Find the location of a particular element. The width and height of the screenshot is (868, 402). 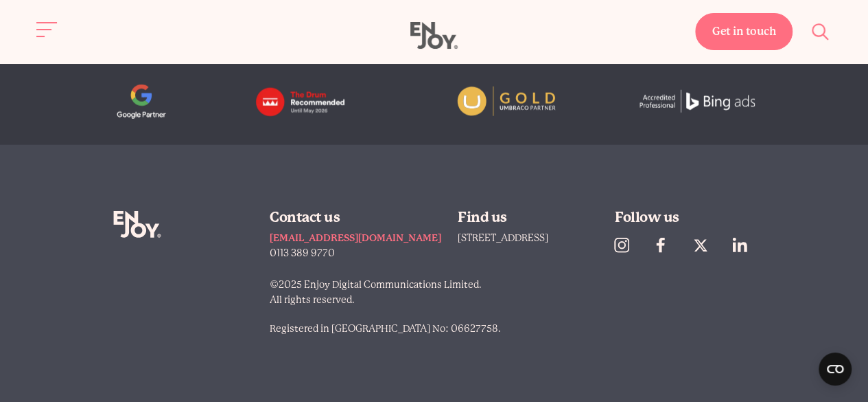

a: Get in touch is located at coordinates (743, 31).